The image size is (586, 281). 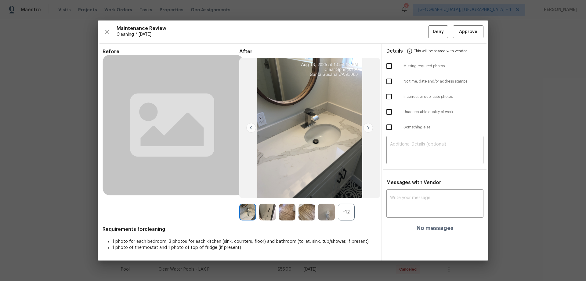 What do you see at coordinates (468, 32) in the screenshot?
I see `button: Approve` at bounding box center [468, 32].